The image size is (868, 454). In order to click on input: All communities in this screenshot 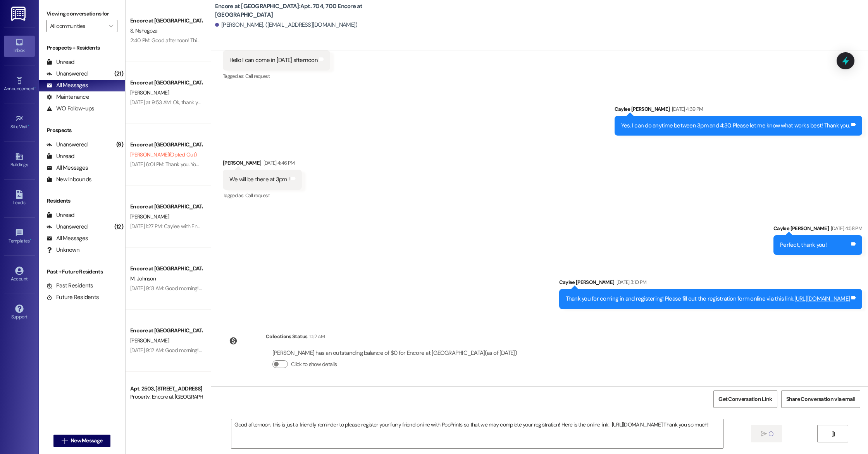, I will do `click(78, 26)`.